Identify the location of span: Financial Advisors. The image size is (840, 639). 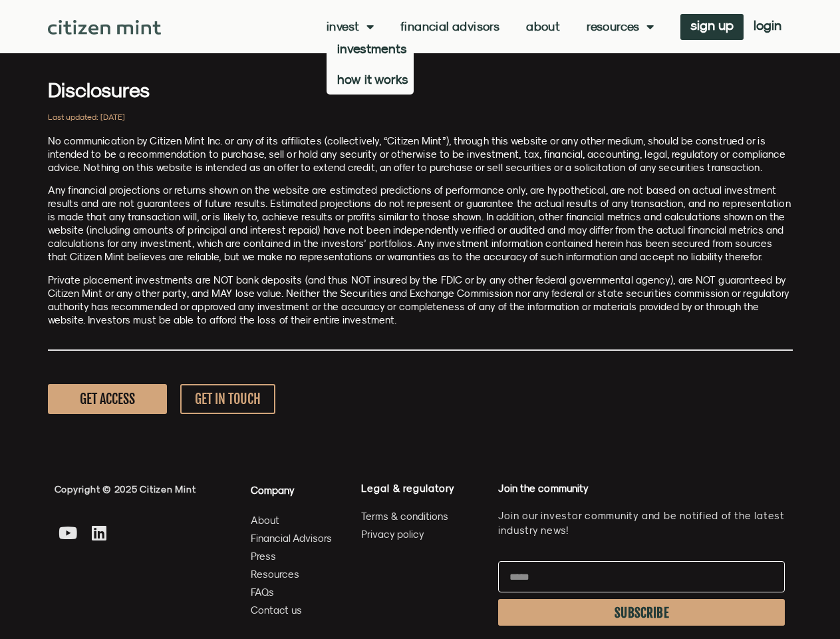
(292, 537).